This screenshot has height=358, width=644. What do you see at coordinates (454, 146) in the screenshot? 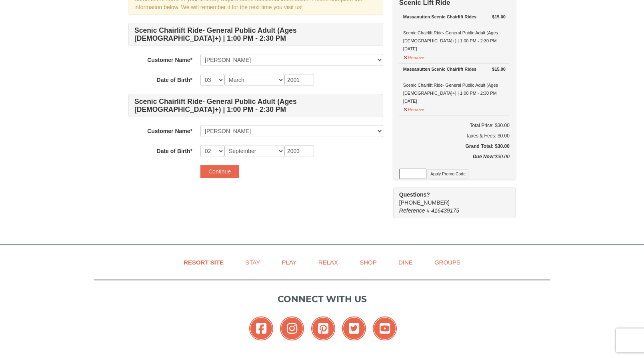
I see `h5: Grand Total: $30.00` at bounding box center [454, 146].